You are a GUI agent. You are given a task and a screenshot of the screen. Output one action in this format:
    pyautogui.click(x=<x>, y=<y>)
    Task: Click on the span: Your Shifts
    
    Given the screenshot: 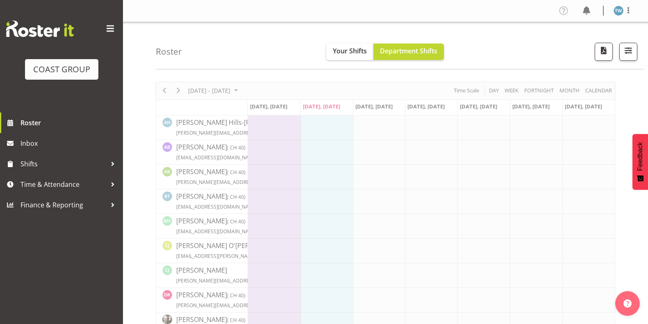 What is the action you would take?
    pyautogui.click(x=350, y=51)
    